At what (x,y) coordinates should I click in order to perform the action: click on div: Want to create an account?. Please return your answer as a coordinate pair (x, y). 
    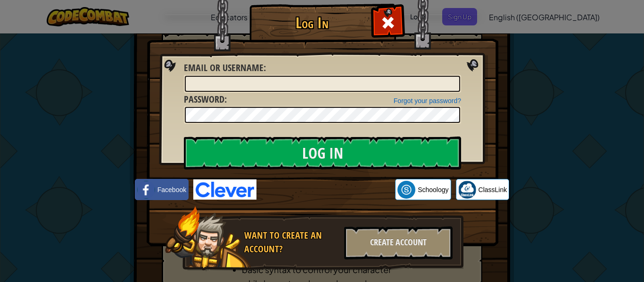
    Looking at the image, I should click on (291, 242).